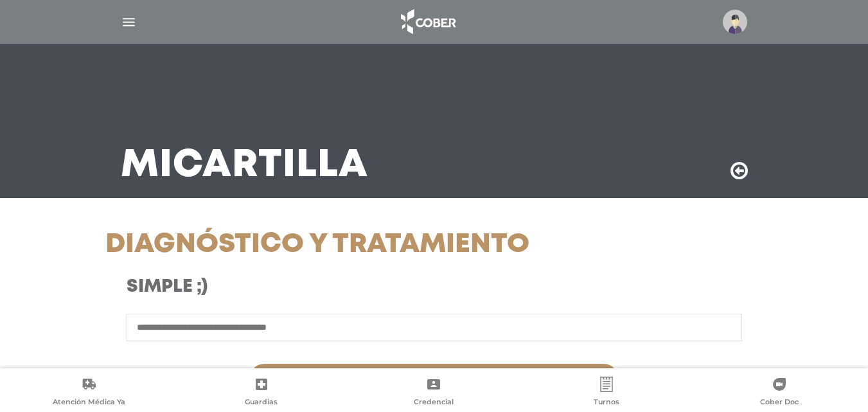  Describe the element at coordinates (321, 245) in the screenshot. I see `h1: Diagnóstico y Tratamiento` at that location.